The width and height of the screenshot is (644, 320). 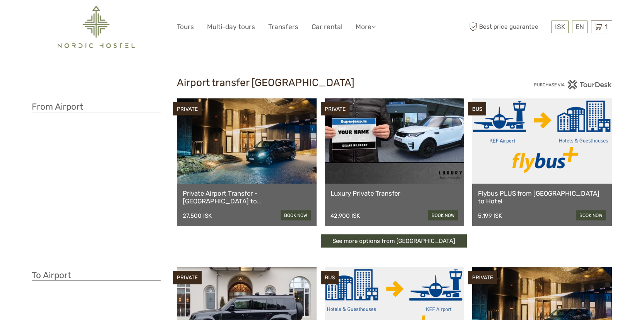 I want to click on span: Best price guarantee, so click(x=508, y=27).